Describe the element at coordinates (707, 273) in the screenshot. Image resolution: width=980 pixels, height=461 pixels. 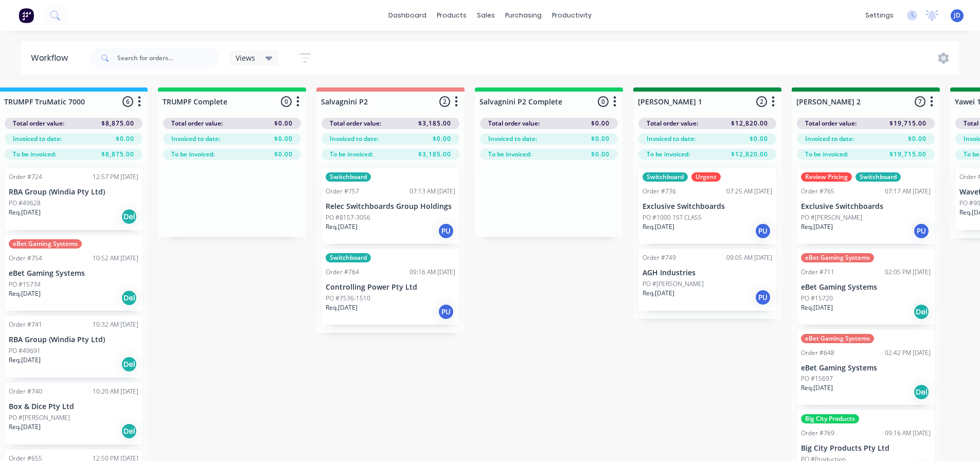
I see `p: AGH Industries` at that location.